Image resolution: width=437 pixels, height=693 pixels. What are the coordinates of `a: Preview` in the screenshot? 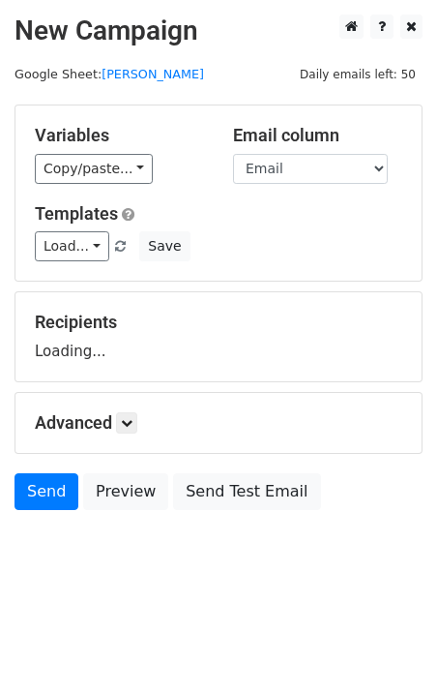 It's located at (126, 492).